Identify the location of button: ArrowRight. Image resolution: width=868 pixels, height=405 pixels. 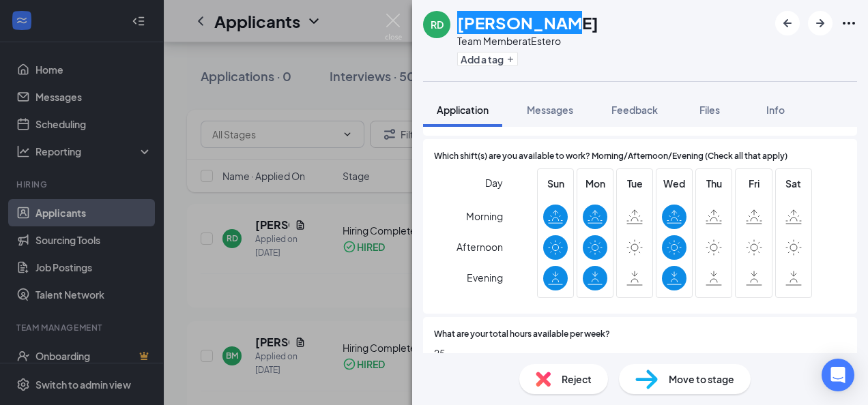
(820, 23).